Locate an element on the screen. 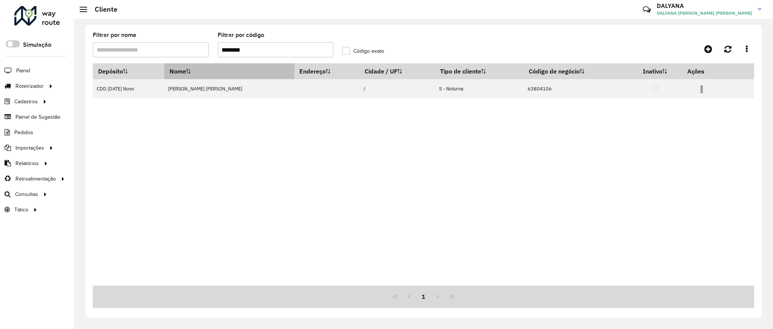 This screenshot has height=329, width=773. button: 1 is located at coordinates (423, 297).